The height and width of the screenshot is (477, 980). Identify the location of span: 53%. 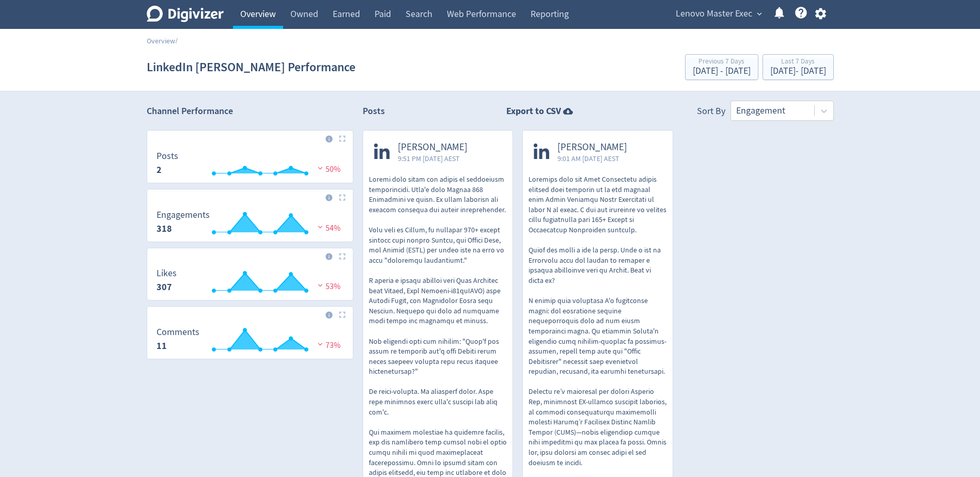
(328, 287).